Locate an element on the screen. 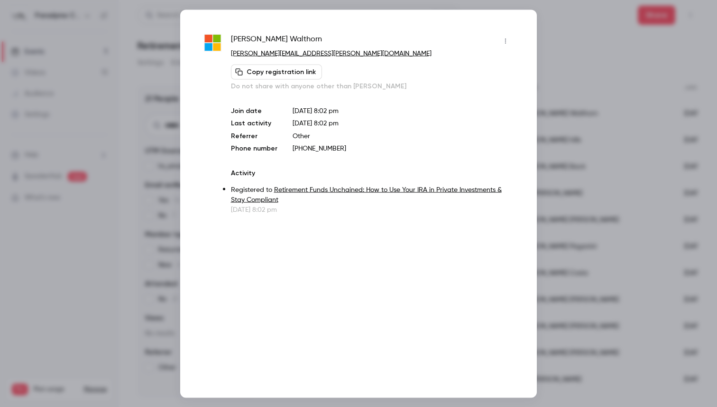 The height and width of the screenshot is (407, 717). a: Retirement Funds Unchained: How to Use Your IRA in Private Investments & Stay Compliant is located at coordinates (366, 194).